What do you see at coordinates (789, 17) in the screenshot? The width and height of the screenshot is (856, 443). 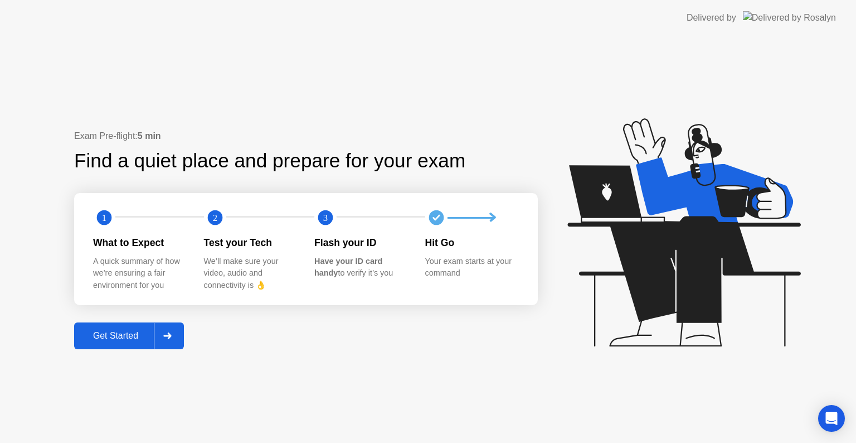 I see `img: Delivered by Rosalyn` at bounding box center [789, 17].